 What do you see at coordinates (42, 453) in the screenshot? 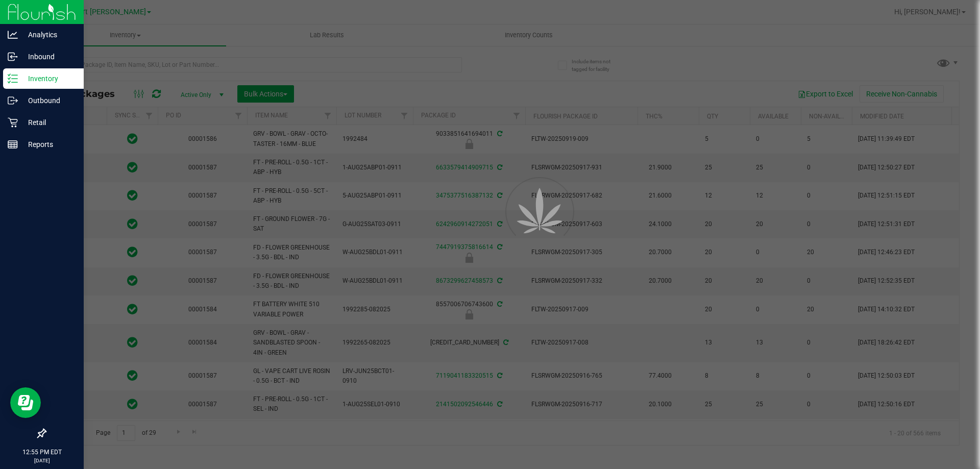
I see `p: 12:55 PM EDT` at bounding box center [42, 453].